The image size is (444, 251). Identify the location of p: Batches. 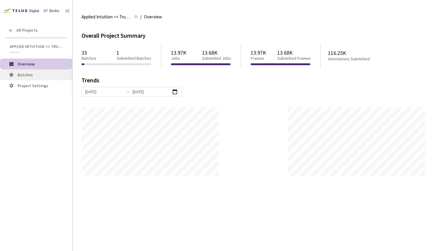
(89, 58).